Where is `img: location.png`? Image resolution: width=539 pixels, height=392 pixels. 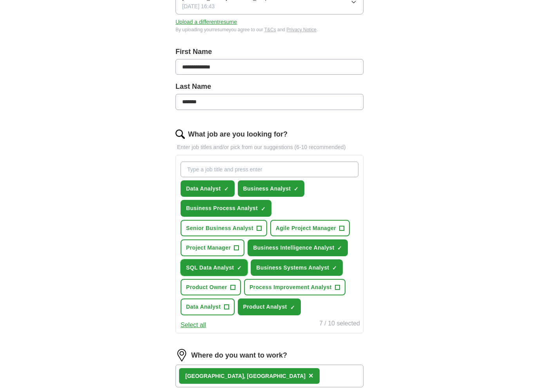 img: location.png is located at coordinates (182, 356).